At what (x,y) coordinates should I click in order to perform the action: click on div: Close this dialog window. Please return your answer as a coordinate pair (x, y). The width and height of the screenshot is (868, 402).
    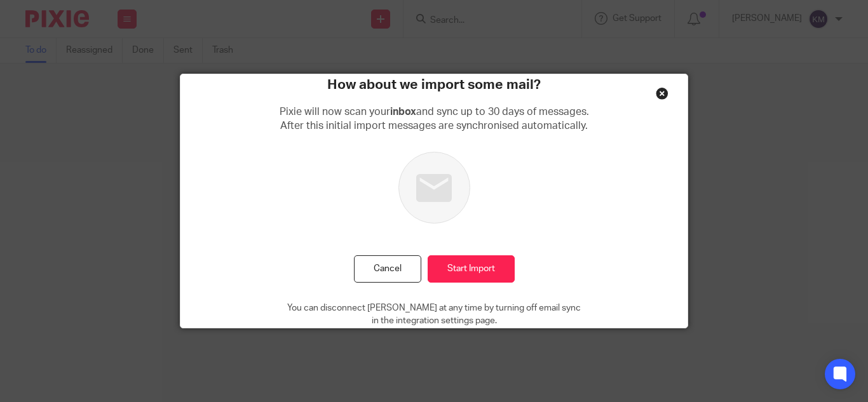
    Looking at the image, I should click on (662, 93).